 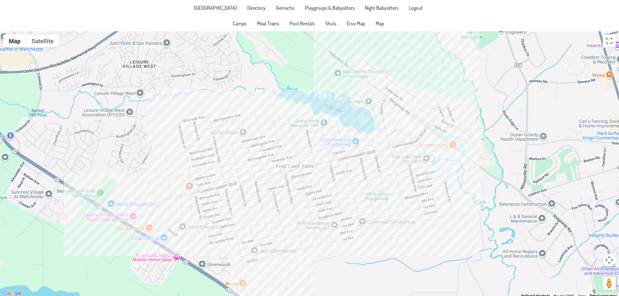 I want to click on li: Gemachs, so click(x=285, y=8).